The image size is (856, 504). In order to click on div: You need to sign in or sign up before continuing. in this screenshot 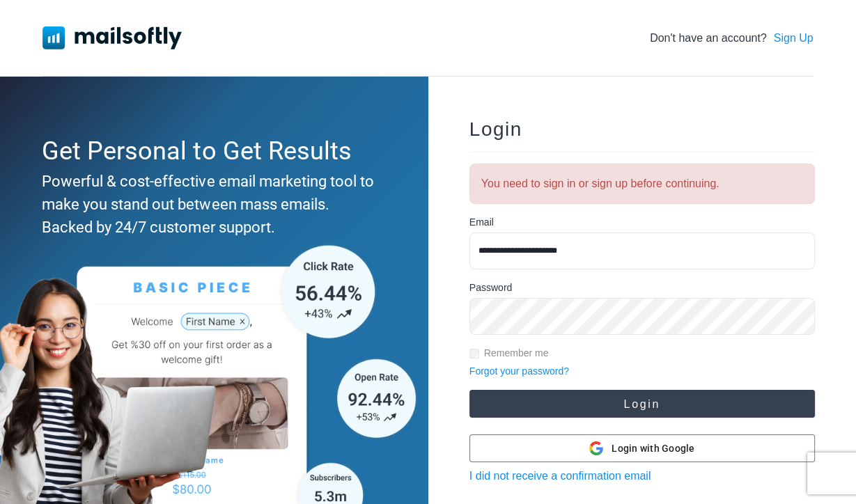, I will do `click(642, 184)`.